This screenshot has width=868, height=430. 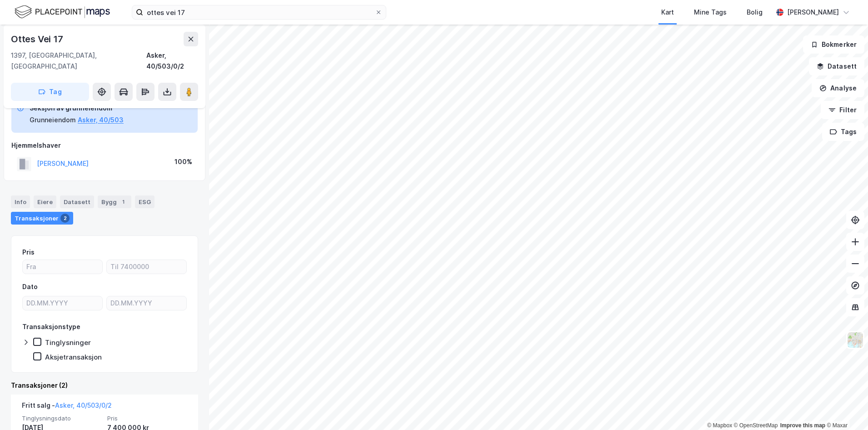 What do you see at coordinates (833, 45) in the screenshot?
I see `button: Bokmerker` at bounding box center [833, 45].